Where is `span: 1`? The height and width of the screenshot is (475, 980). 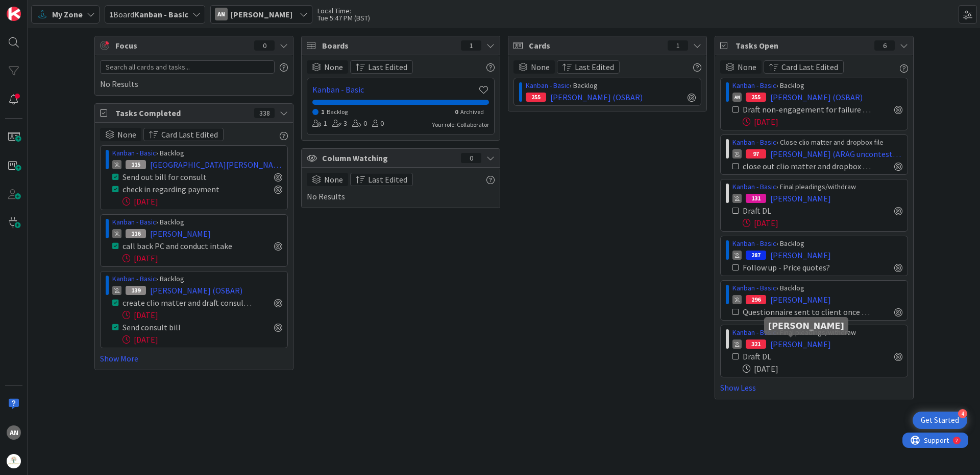
span: 1 is located at coordinates (322, 111).